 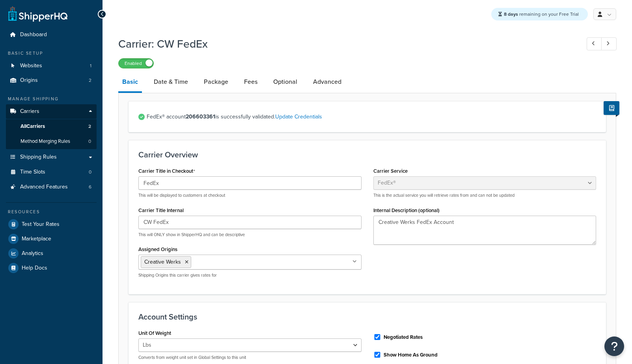 What do you see at coordinates (91, 66) in the screenshot?
I see `span: 1` at bounding box center [91, 66].